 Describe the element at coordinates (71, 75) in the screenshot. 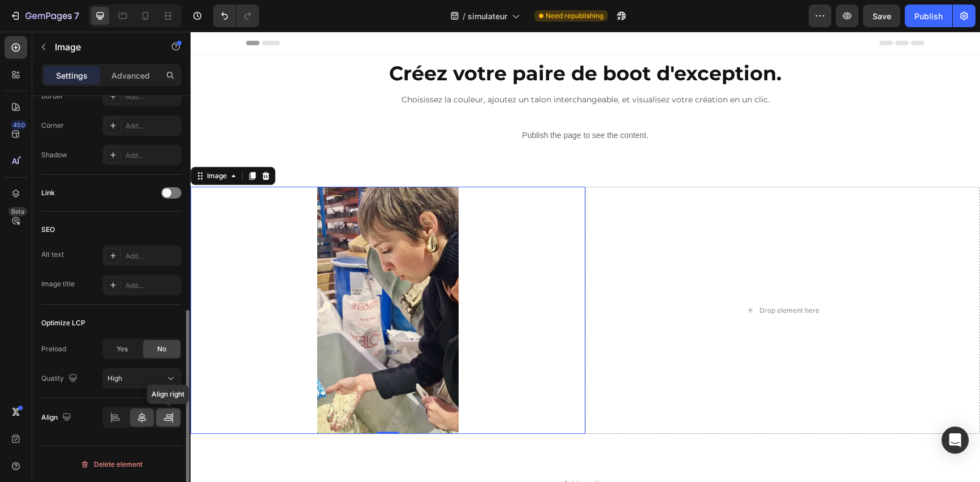

I see `p: Settings` at that location.